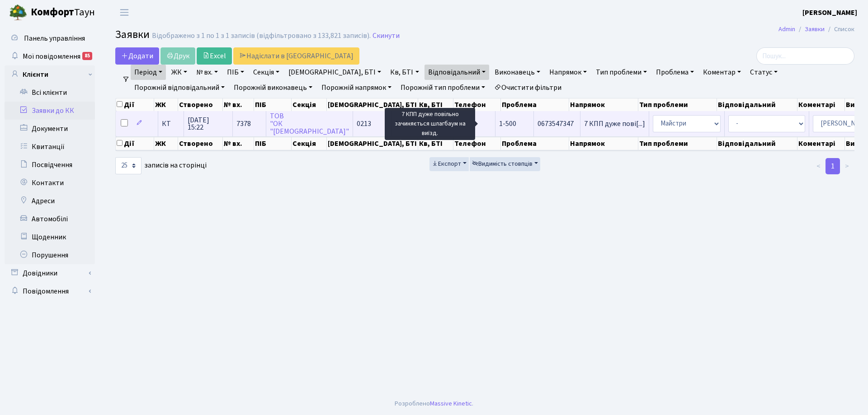  Describe the element at coordinates (451, 403) in the screenshot. I see `a: Massive Kinetic` at that location.